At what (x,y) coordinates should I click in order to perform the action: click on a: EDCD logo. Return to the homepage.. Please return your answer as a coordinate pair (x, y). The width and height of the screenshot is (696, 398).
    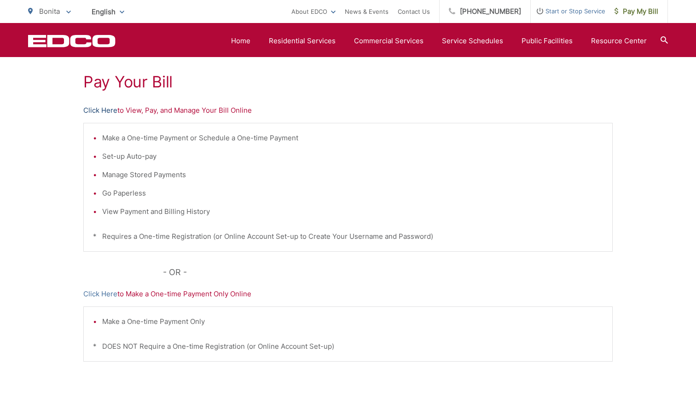
    Looking at the image, I should click on (72, 41).